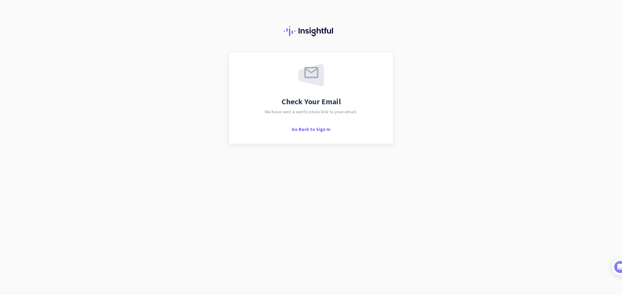 The height and width of the screenshot is (295, 622). What do you see at coordinates (311, 31) in the screenshot?
I see `img: Insightful` at bounding box center [311, 31].